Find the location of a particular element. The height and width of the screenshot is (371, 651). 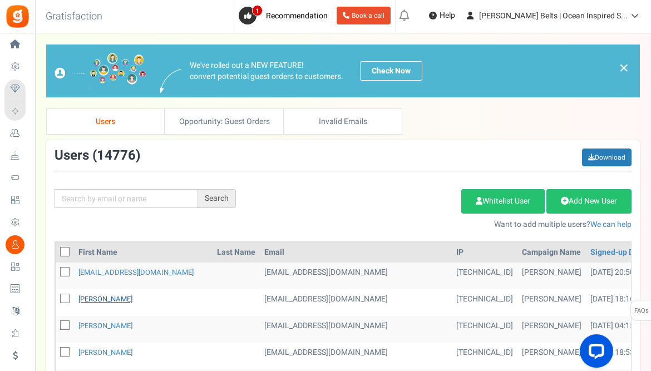

span: Help is located at coordinates (446, 16).